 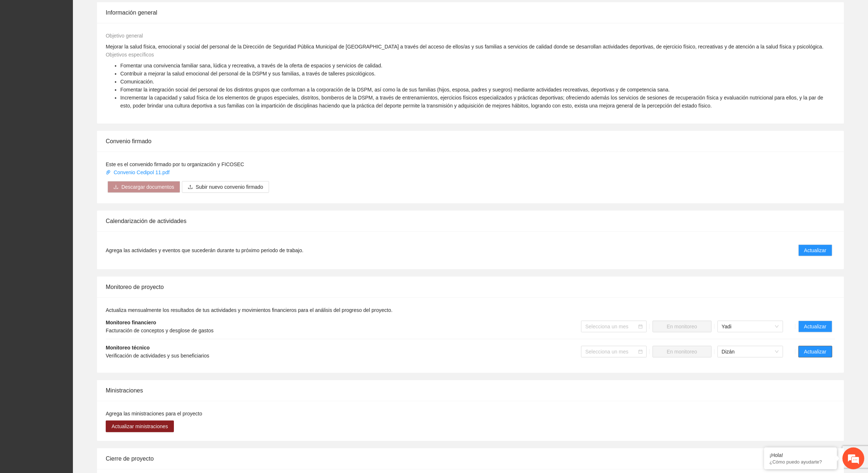 What do you see at coordinates (464, 47) in the screenshot?
I see `span: Mejorar la salud física, emocional y social del personal de la Dirección de Seguridad Pública Mun...` at bounding box center [464, 47].